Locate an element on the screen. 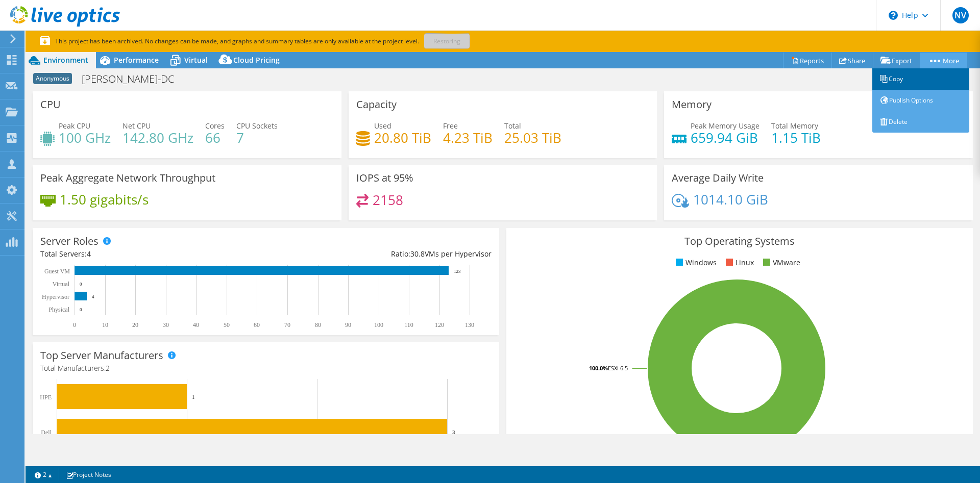  h4: 2158 is located at coordinates (388, 200).